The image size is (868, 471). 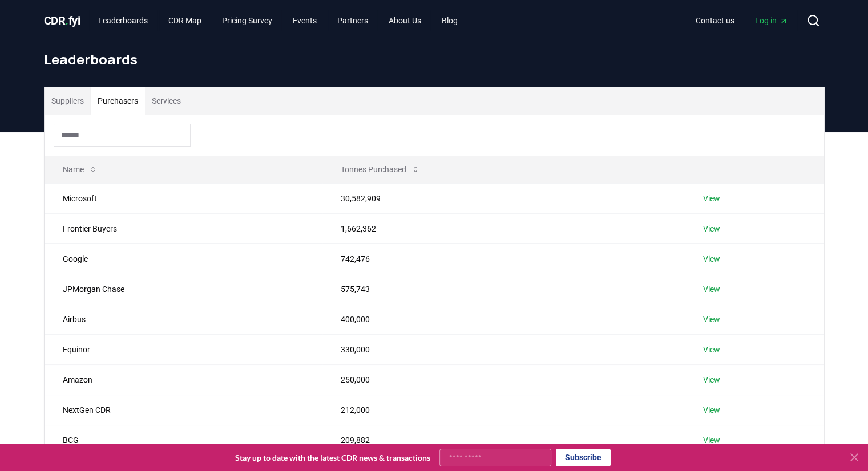 What do you see at coordinates (504, 379) in the screenshot?
I see `td: 250,000` at bounding box center [504, 379].